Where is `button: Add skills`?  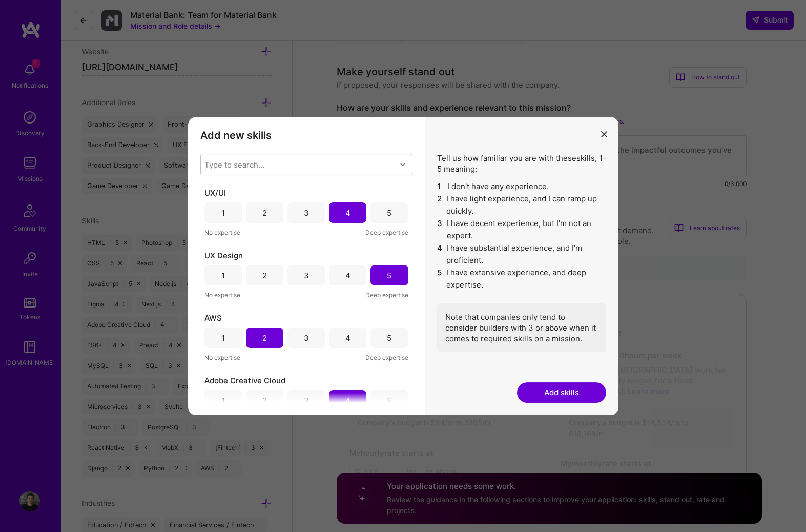 button: Add skills is located at coordinates (561, 392).